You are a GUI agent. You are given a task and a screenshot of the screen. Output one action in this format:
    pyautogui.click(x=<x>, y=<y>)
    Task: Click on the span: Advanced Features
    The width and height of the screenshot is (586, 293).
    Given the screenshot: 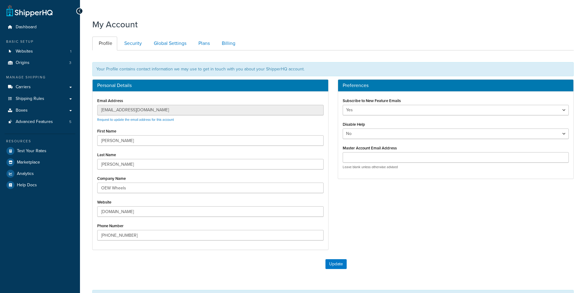 What is the action you would take?
    pyautogui.click(x=34, y=122)
    